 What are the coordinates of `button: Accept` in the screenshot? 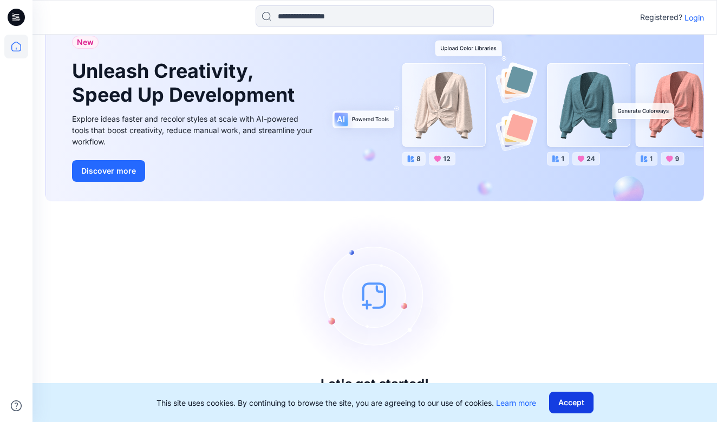 It's located at (571, 403).